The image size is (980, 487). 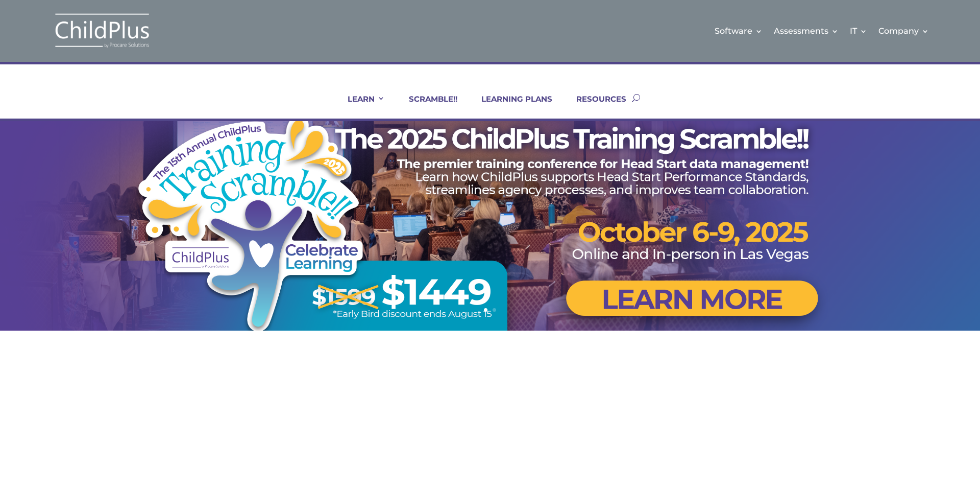 What do you see at coordinates (360, 106) in the screenshot?
I see `a: LEARN` at bounding box center [360, 106].